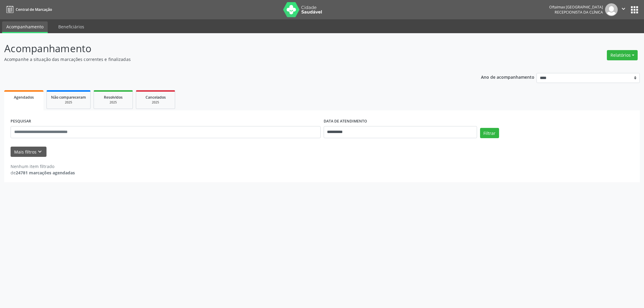 Image resolution: width=644 pixels, height=308 pixels. Describe the element at coordinates (507, 76) in the screenshot. I see `p: Ano de acompanhamento` at that location.